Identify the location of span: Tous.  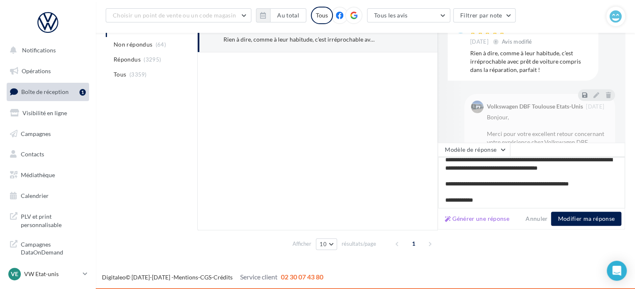
(120, 74).